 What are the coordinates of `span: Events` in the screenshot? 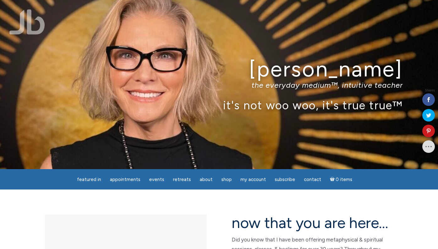 It's located at (157, 180).